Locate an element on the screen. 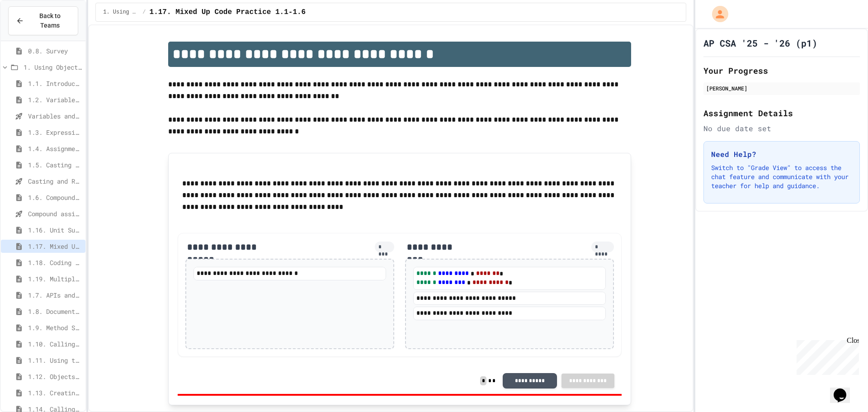 Image resolution: width=868 pixels, height=412 pixels. p: Switch to "Grade View" to access the chat feature and communicate with your teacher for help and ... is located at coordinates (782, 177).